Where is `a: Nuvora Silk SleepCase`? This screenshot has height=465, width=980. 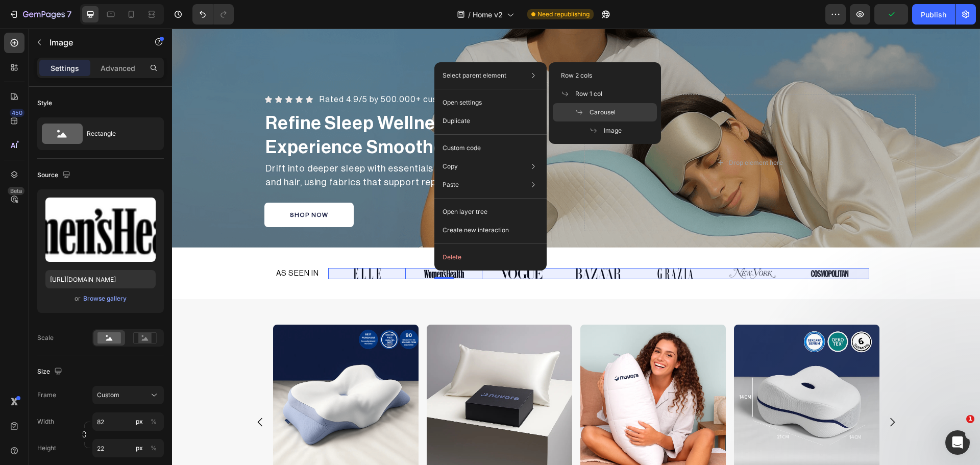
a: Nuvora Silk SleepCase is located at coordinates (328, 368).